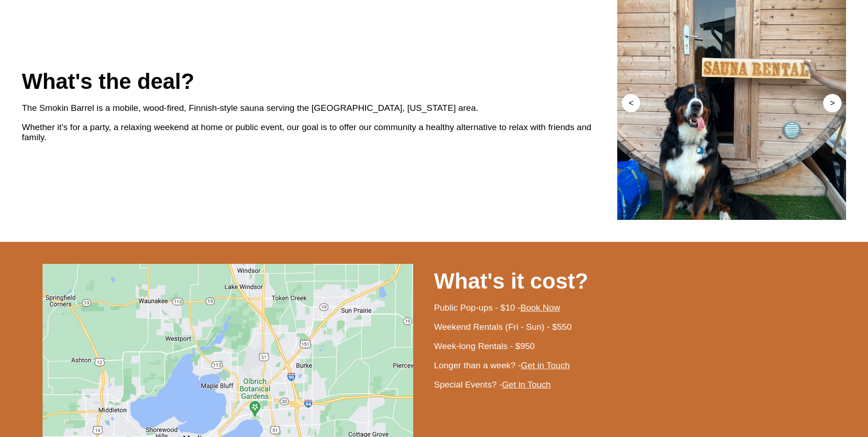 The image size is (868, 437). I want to click on div: Week-long Rentals - $950, so click(640, 346).